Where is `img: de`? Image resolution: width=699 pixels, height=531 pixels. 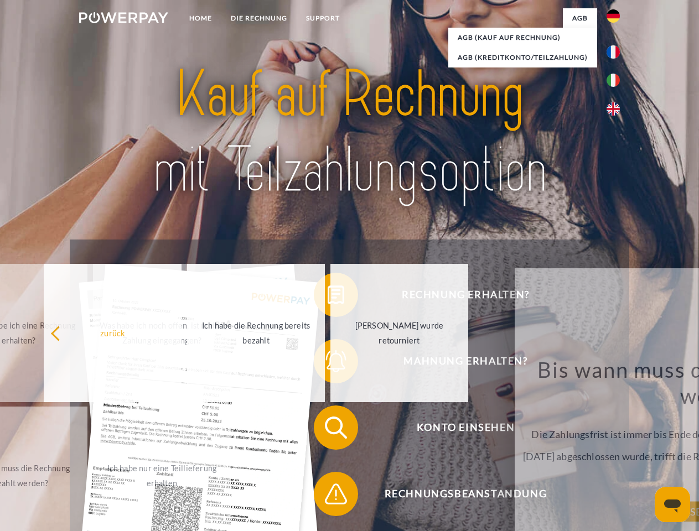 img: de is located at coordinates (613, 16).